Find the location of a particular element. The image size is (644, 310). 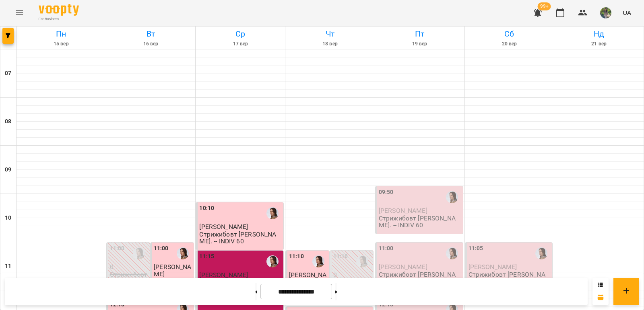

h6: Ср is located at coordinates (240, 34).